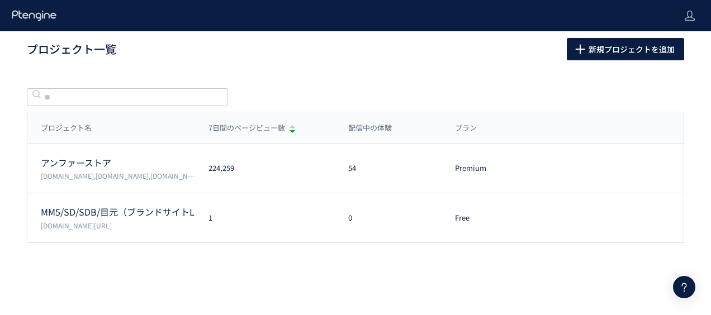 This screenshot has height=315, width=711. Describe the element at coordinates (388, 218) in the screenshot. I see `div: 0` at that location.